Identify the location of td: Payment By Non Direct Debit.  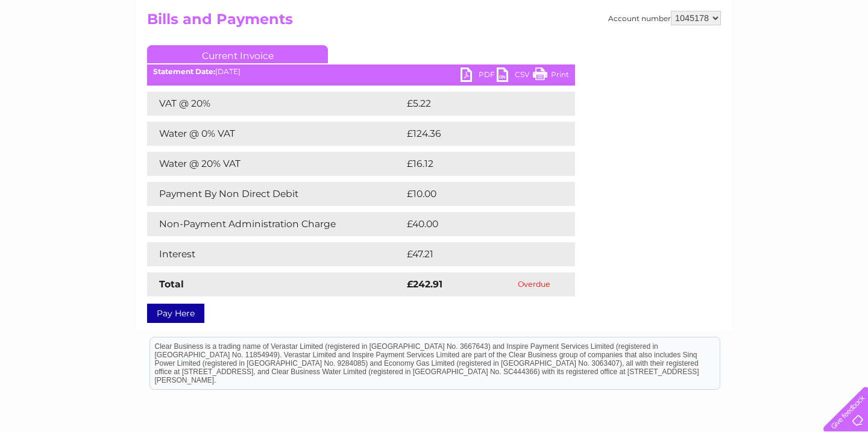
(275, 194).